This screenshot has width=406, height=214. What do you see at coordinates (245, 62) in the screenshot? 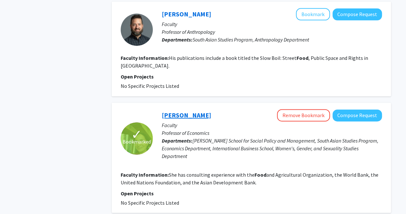
I see `fg-read-more: His publications include a book titled the Slow Boil: Street , Public Space and Rights in [GEOGRA...` at bounding box center [245, 62].